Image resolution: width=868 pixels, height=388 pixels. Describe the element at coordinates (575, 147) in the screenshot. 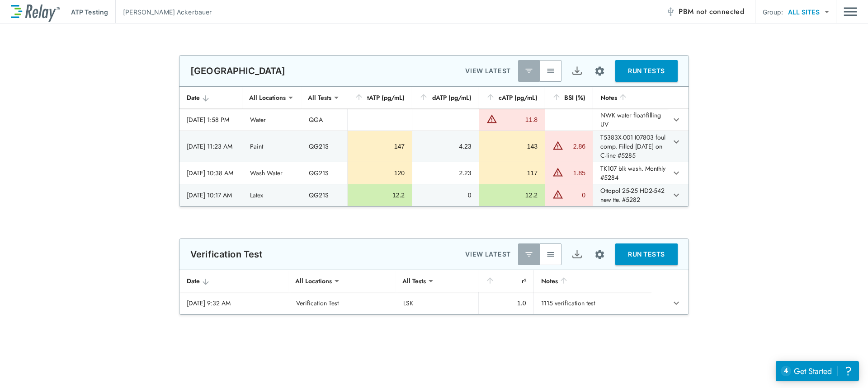

I see `div: 2.86` at that location.